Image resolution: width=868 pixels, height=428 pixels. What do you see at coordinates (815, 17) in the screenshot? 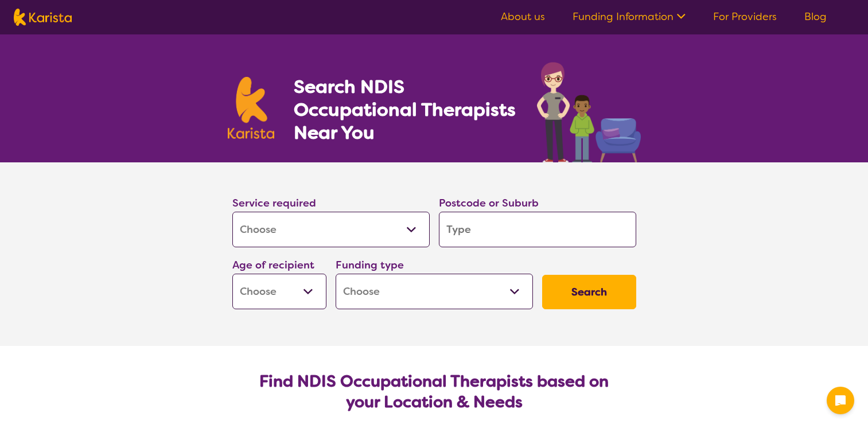
I see `a: Blog` at bounding box center [815, 17].